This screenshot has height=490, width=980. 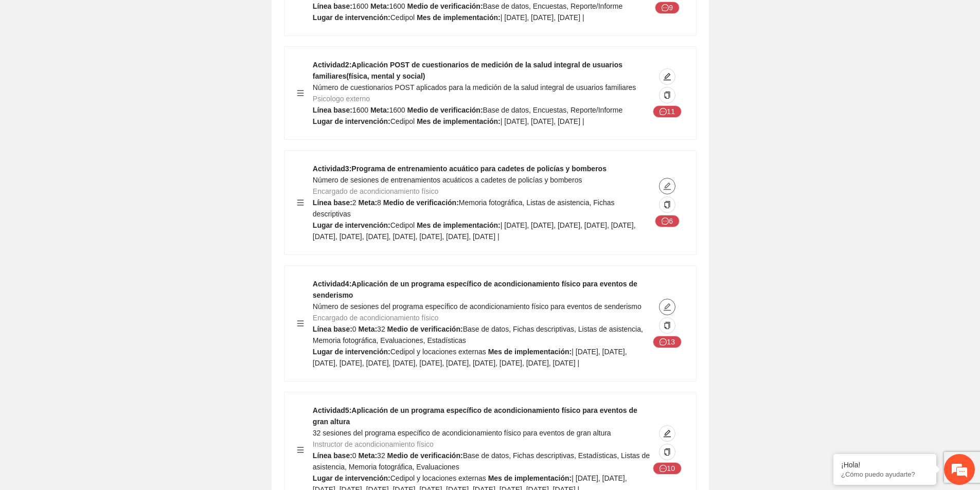 I want to click on span: Base de datos, Fichas descriptivas, Estadísticas, Listas de asistencia, Memoria fotográfica, Eval..., so click(x=481, y=461).